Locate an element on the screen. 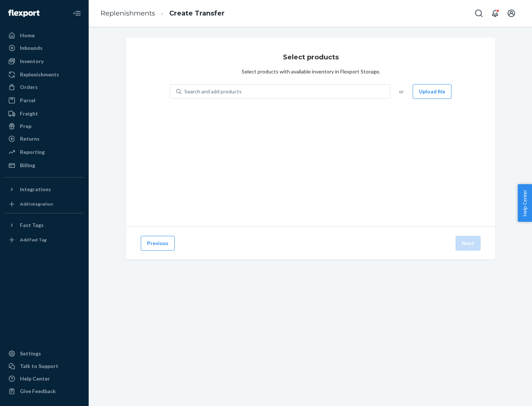 Image resolution: width=532 pixels, height=406 pixels. a: Add Integration is located at coordinates (44, 204).